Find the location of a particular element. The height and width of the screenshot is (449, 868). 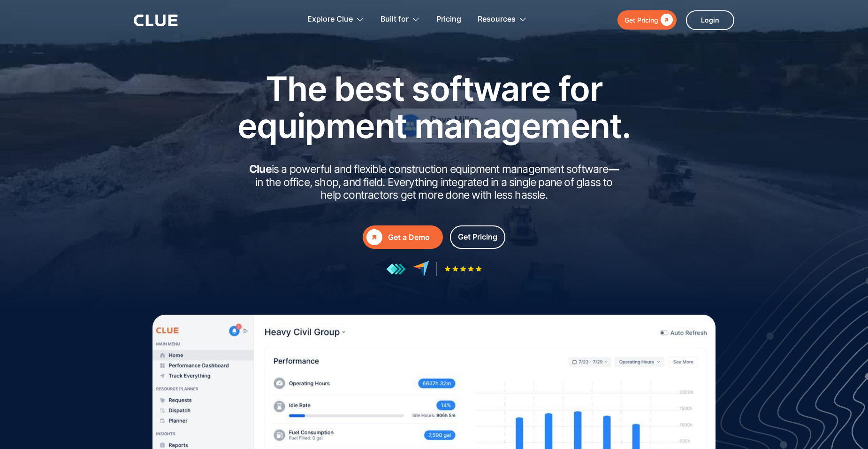

a: Get a Demo is located at coordinates (403, 237).